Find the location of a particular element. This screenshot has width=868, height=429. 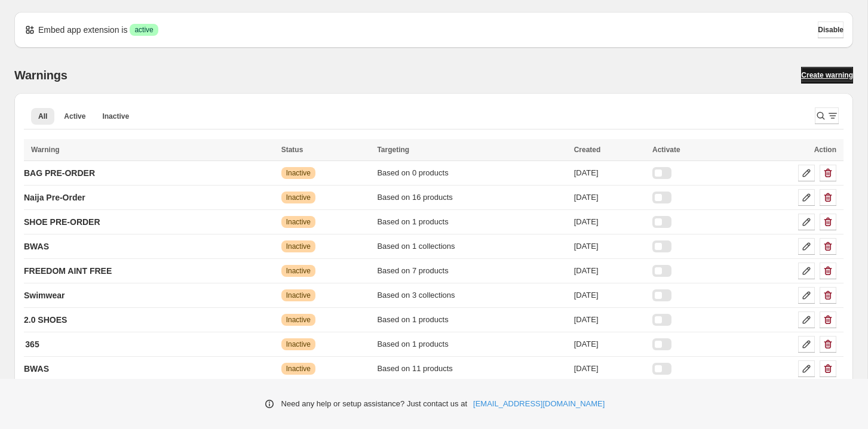

p: FREEDOM AINT FREE is located at coordinates (67, 271).